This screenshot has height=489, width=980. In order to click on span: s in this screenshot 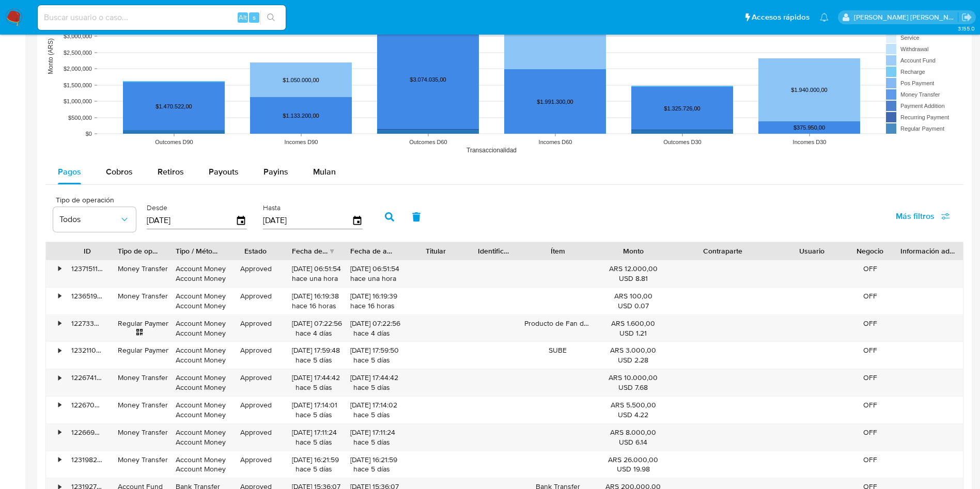, I will do `click(254, 17)`.